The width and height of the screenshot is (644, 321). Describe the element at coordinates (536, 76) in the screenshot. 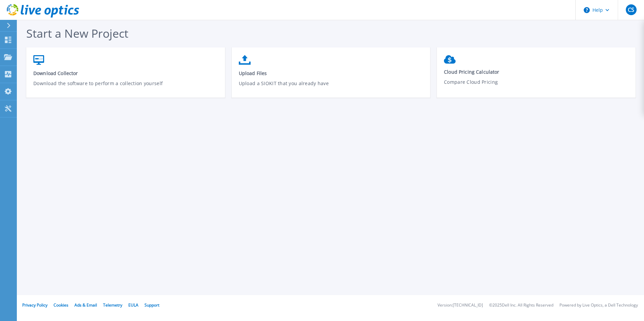

I see `a: Cloud Pricing CalculatorCompare Cloud Pricing` at that location.